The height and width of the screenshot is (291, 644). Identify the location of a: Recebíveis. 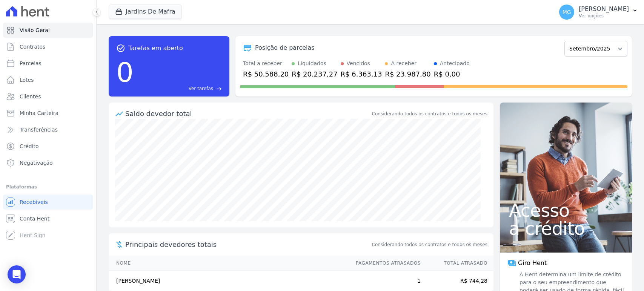
(48, 202).